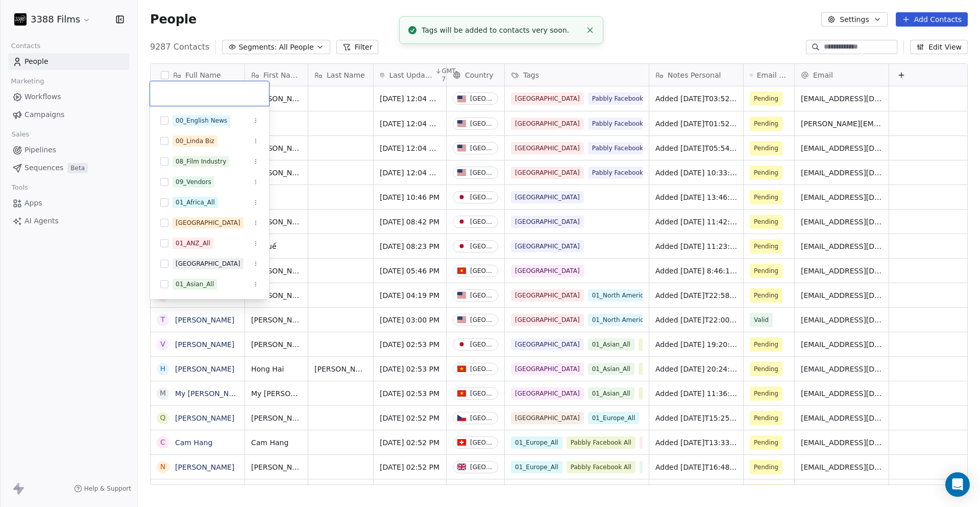 The height and width of the screenshot is (507, 980). What do you see at coordinates (195, 141) in the screenshot?
I see `div: 00_Linda Biz` at bounding box center [195, 141].